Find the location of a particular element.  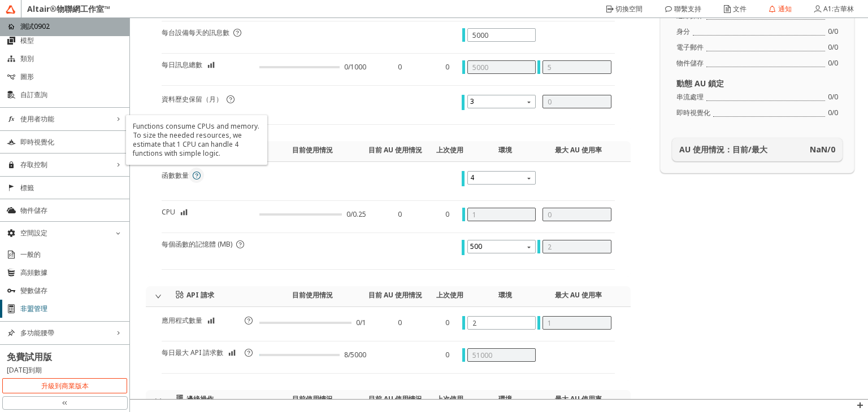

font: 變數儲存 is located at coordinates (34, 290).